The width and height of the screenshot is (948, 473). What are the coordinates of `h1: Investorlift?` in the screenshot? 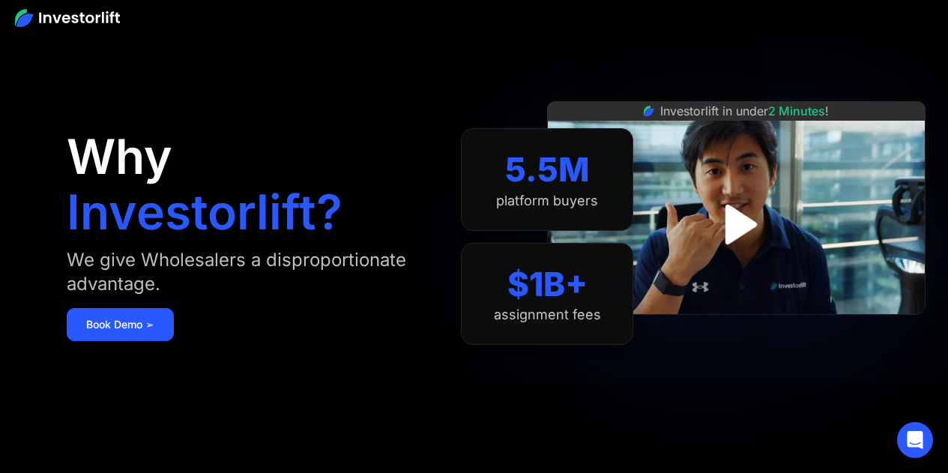 It's located at (205, 212).